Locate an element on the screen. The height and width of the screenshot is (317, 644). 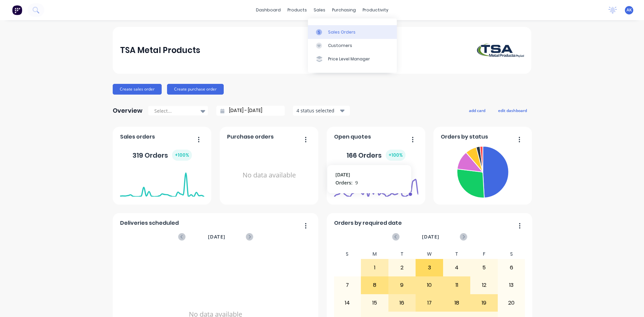
button: edit dashboard is located at coordinates (513, 110).